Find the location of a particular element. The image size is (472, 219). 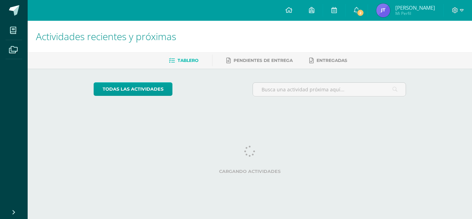

img: d8a4356c7f24a8a50182b01e6d5bff1d.png is located at coordinates (383, 10).